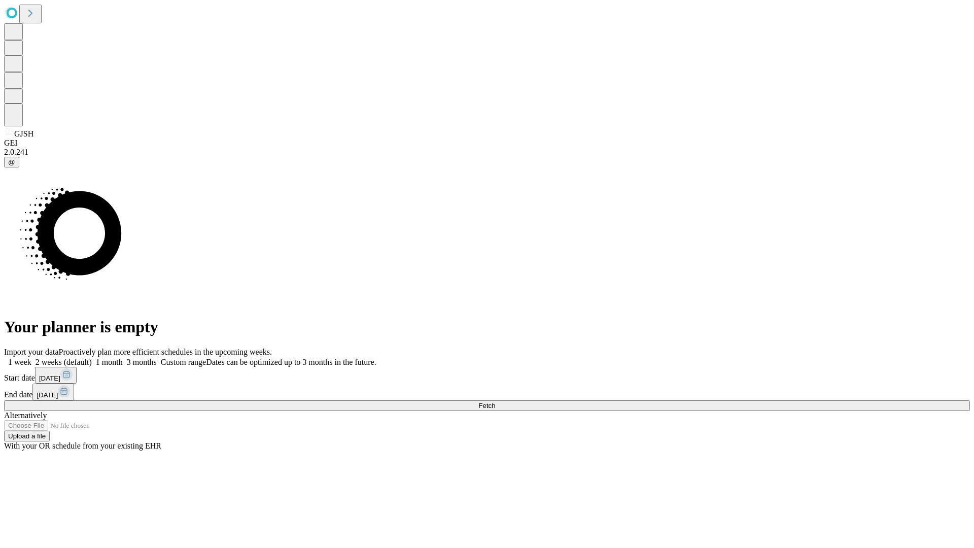  Describe the element at coordinates (25, 415) in the screenshot. I see `span: Alternatively` at that location.